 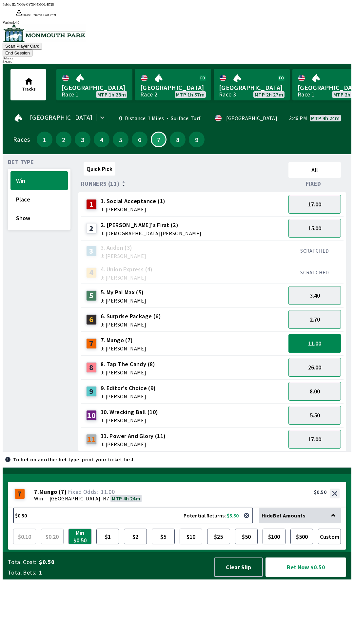 What do you see at coordinates (177, 58) in the screenshot?
I see `div: Balance` at bounding box center [177, 58].